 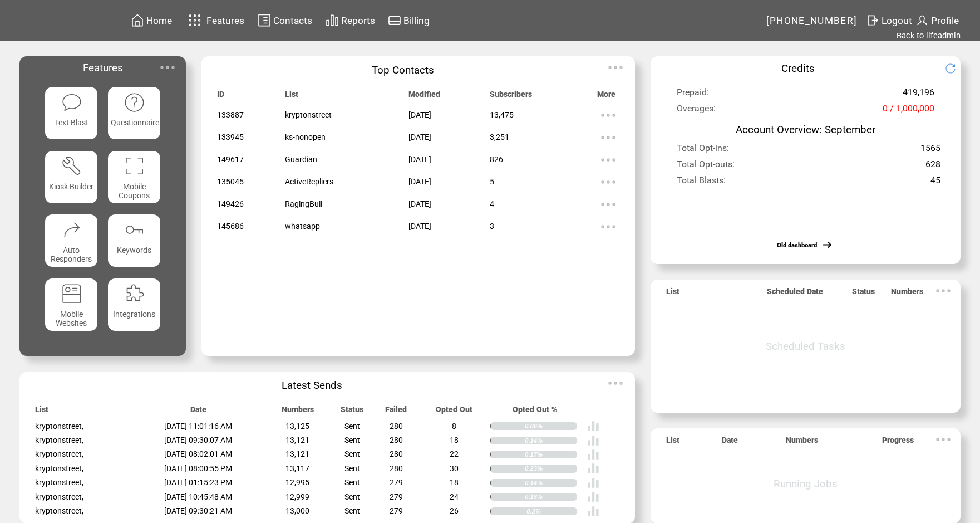 What do you see at coordinates (220, 97) in the screenshot?
I see `span: ID` at bounding box center [220, 97].